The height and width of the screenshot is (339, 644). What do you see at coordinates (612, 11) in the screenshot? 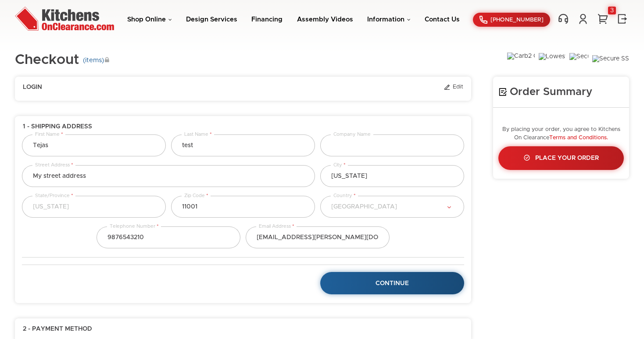
I see `div: 3` at bounding box center [612, 11].